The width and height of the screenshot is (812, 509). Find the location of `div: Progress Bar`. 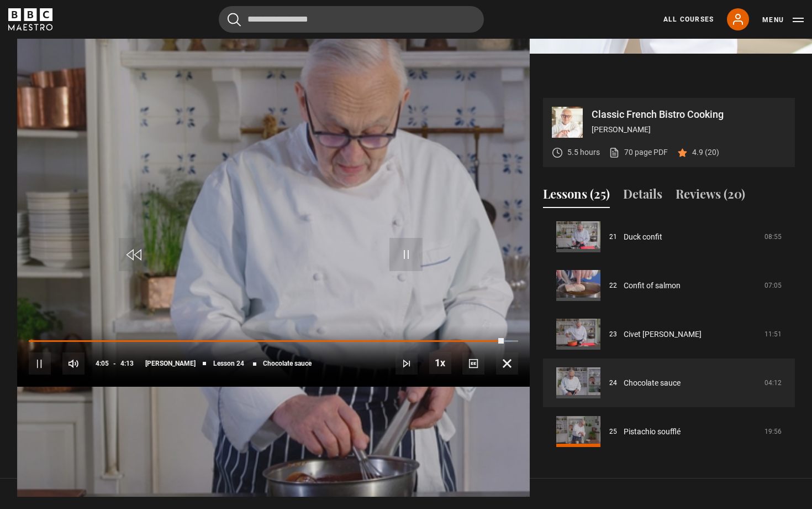

div: Progress Bar is located at coordinates (274, 341).